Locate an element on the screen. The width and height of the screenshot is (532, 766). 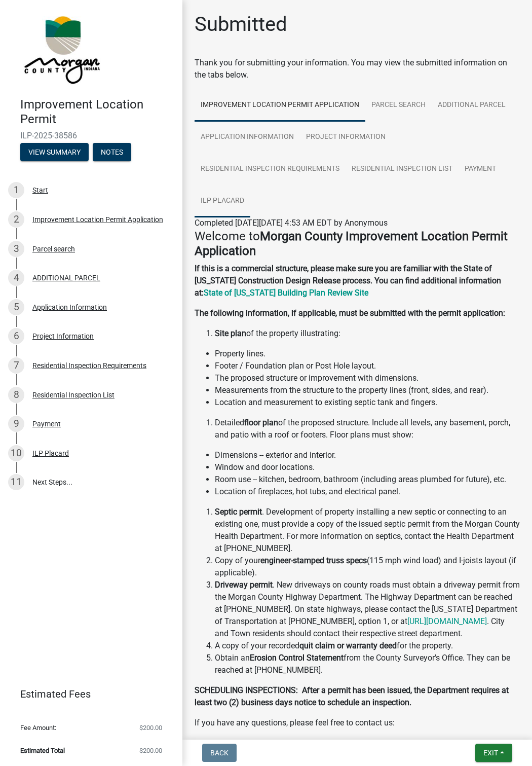
div: 8 is located at coordinates (16, 395).